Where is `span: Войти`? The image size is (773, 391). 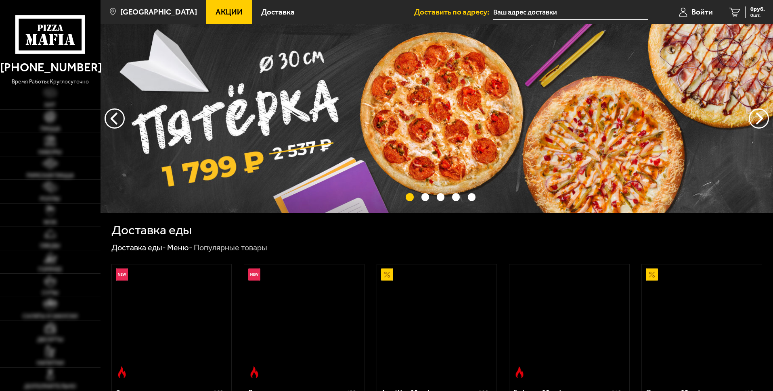
span: Войти is located at coordinates (702, 12).